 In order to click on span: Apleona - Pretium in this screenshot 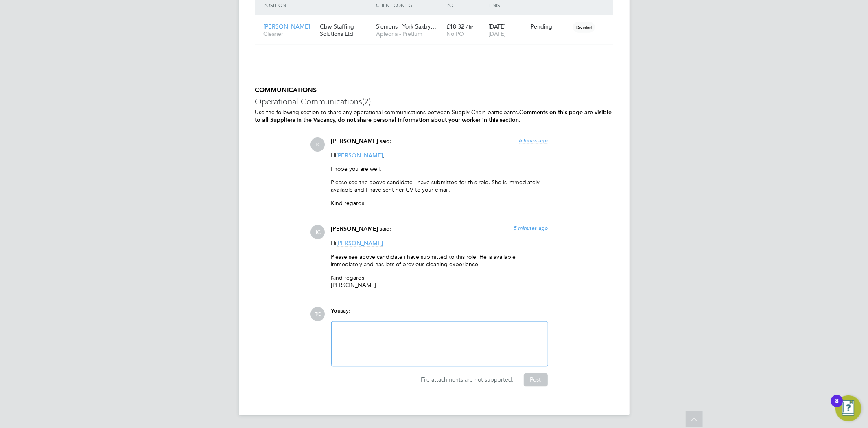, I will do `click(409, 34)`.